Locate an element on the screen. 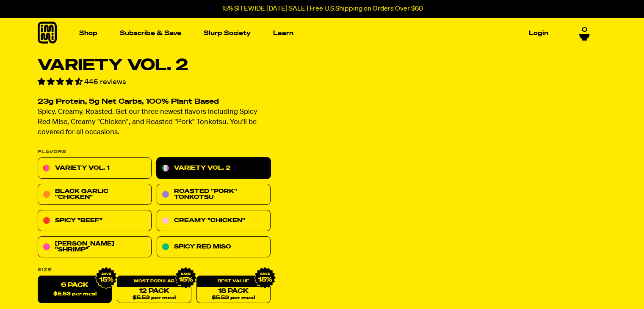  a: Variety Vol. 2 is located at coordinates (213, 169).